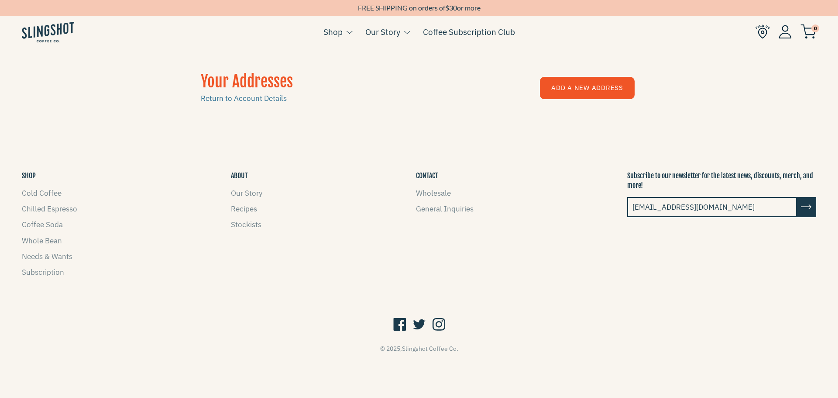 Image resolution: width=838 pixels, height=398 pixels. Describe the element at coordinates (587, 88) in the screenshot. I see `a: Add a New Address` at that location.